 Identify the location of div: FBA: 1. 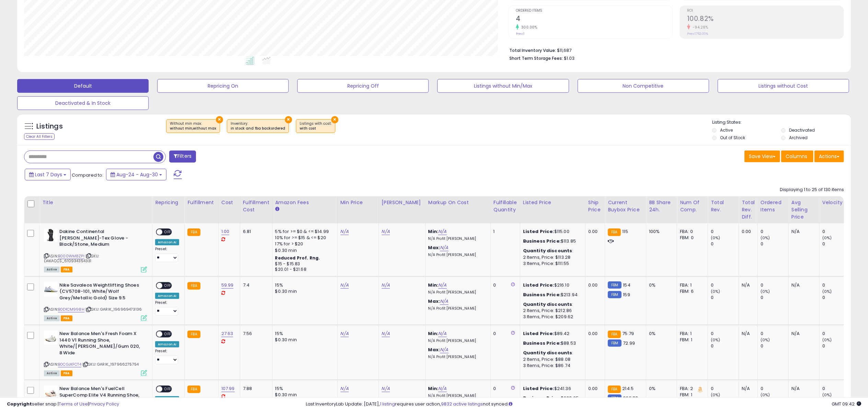
(691, 285).